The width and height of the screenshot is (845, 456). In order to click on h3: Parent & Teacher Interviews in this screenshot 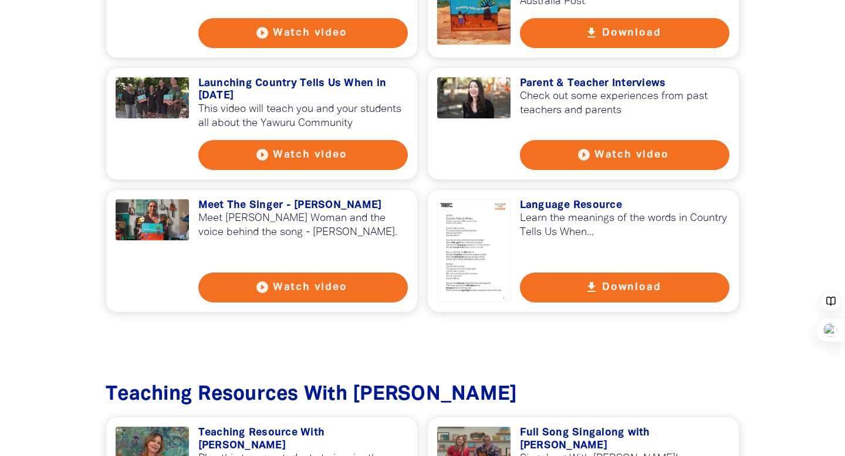, I will do `click(625, 84)`.